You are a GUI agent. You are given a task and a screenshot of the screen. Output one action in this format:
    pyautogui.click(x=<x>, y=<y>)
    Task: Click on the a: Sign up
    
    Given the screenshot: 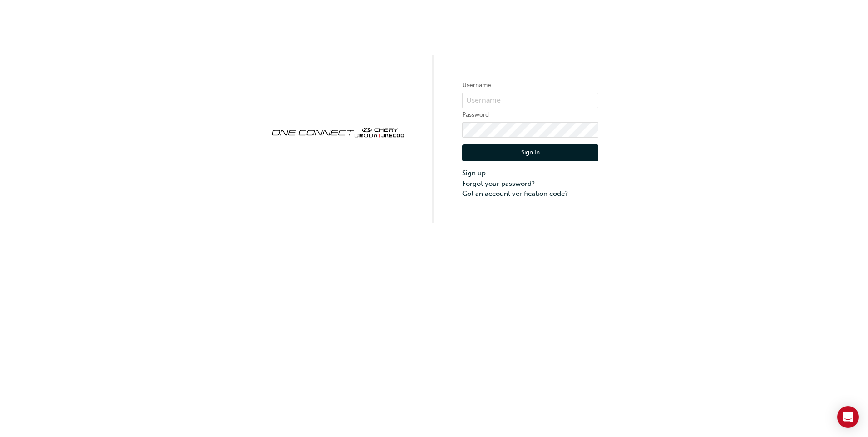 What is the action you would take?
    pyautogui.click(x=530, y=173)
    